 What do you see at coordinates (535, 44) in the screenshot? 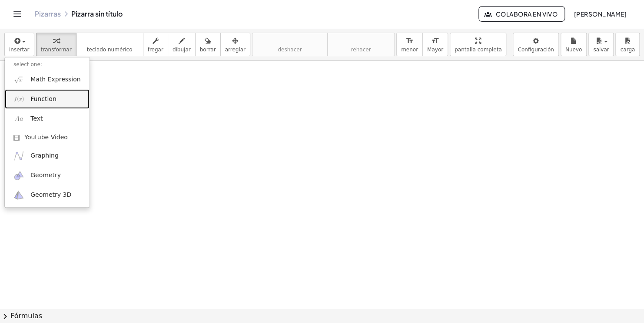
I see `button: Configuración` at bounding box center [535, 44].